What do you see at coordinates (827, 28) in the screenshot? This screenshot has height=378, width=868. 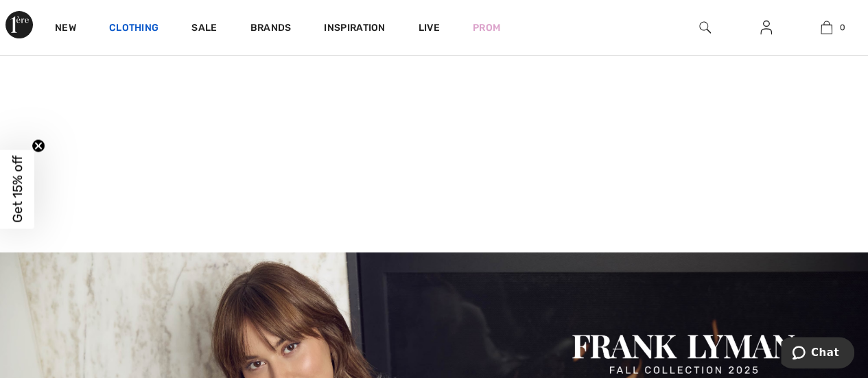 I see `a: 0` at bounding box center [827, 28].